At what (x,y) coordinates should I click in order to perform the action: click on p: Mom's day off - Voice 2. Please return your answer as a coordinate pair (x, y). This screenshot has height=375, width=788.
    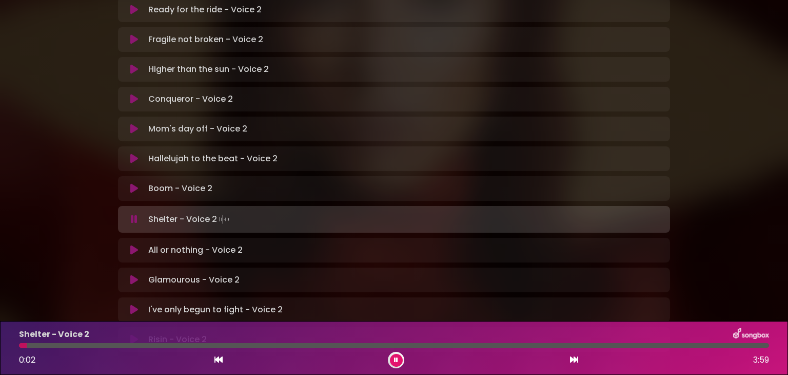
    Looking at the image, I should click on (198, 129).